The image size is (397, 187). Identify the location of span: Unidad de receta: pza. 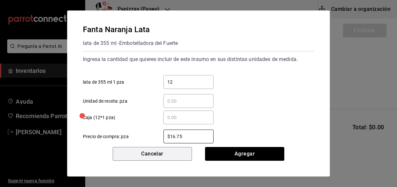
(105, 101).